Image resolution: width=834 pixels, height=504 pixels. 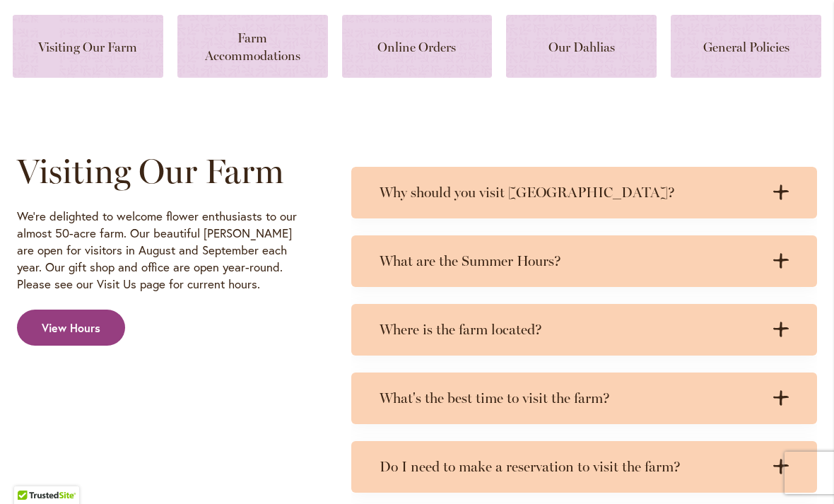 I want to click on summary: Do I need to make a reservation to visit the farm?, so click(x=583, y=466).